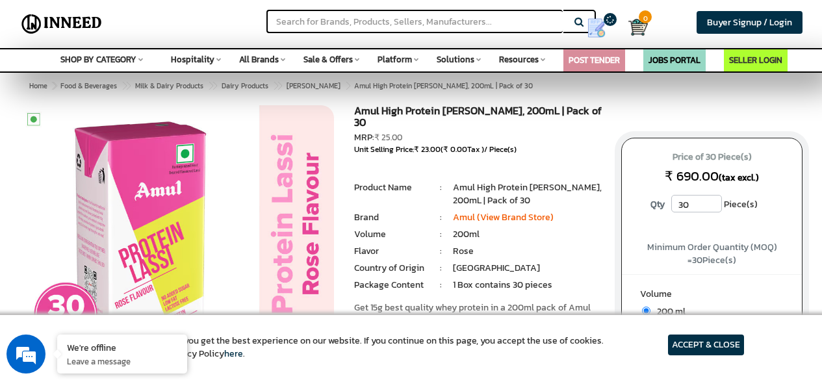 This screenshot has height=380, width=822. I want to click on a: JOBS PORTAL, so click(674, 60).